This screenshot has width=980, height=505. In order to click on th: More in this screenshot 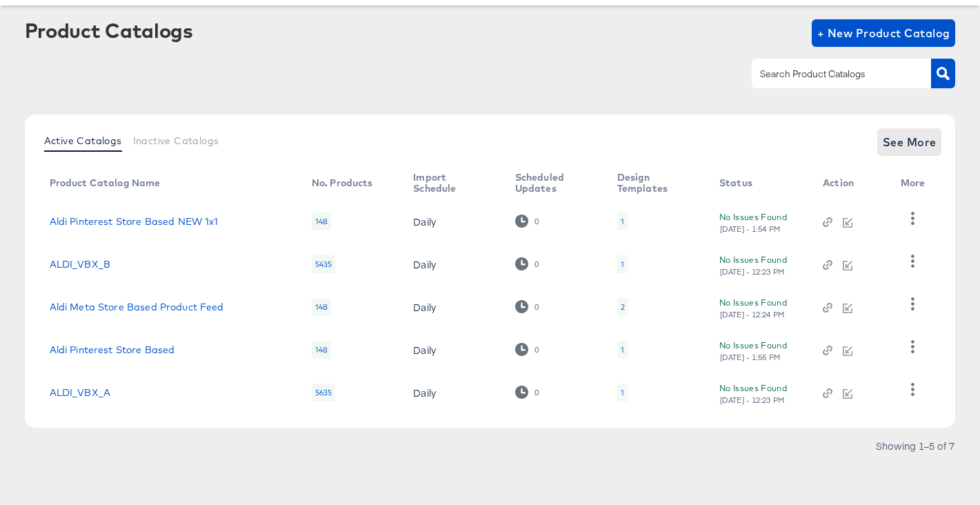, I will do `click(915, 183)`.